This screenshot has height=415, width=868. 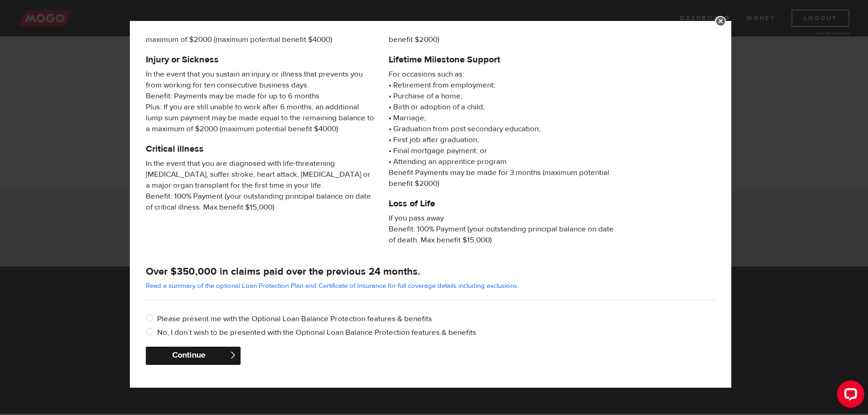 I want to click on label: Please present me with the Optional Loan Balance Protection features & benefits, so click(x=436, y=319).